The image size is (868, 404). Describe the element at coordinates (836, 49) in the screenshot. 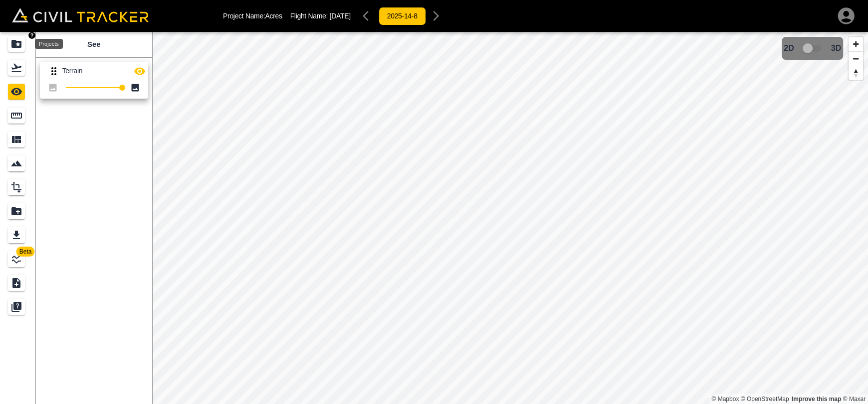

I see `span: 3D` at that location.